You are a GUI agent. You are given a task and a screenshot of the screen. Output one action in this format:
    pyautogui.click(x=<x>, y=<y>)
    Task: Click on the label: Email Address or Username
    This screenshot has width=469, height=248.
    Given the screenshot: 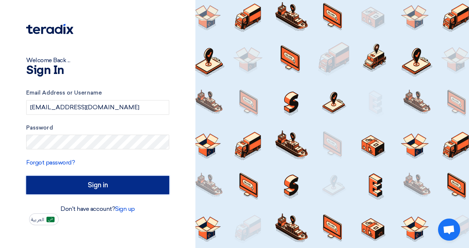 What is the action you would take?
    pyautogui.click(x=98, y=93)
    